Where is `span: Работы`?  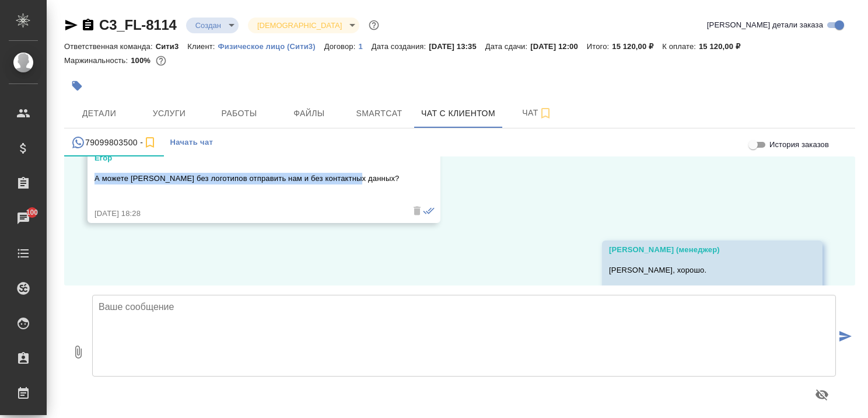 span: Работы is located at coordinates (239, 113).